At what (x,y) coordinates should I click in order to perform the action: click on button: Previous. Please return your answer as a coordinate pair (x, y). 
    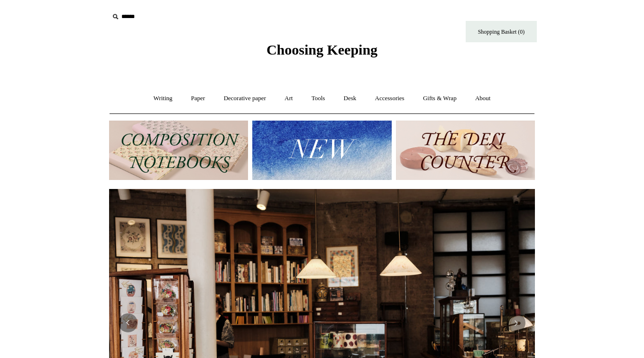
    Looking at the image, I should click on (128, 323).